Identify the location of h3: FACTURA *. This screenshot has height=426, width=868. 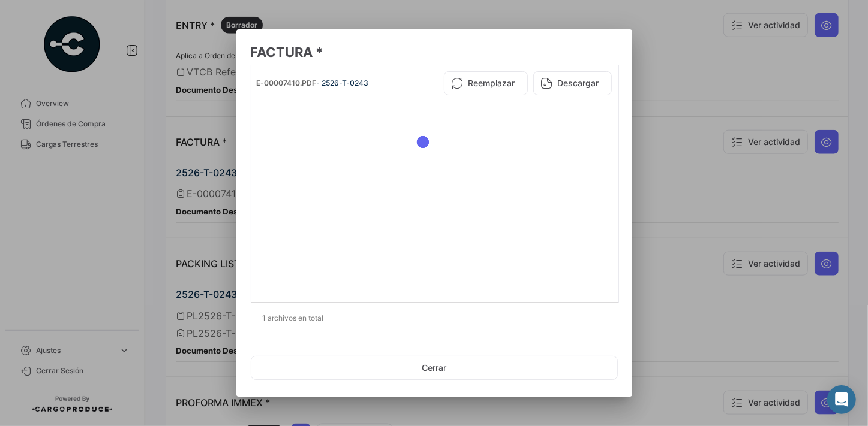
(434, 52).